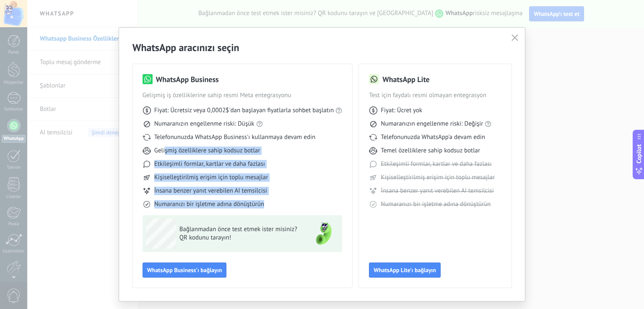 This screenshot has width=644, height=309. Describe the element at coordinates (324, 234) in the screenshot. I see `img: green-phone.png` at that location.